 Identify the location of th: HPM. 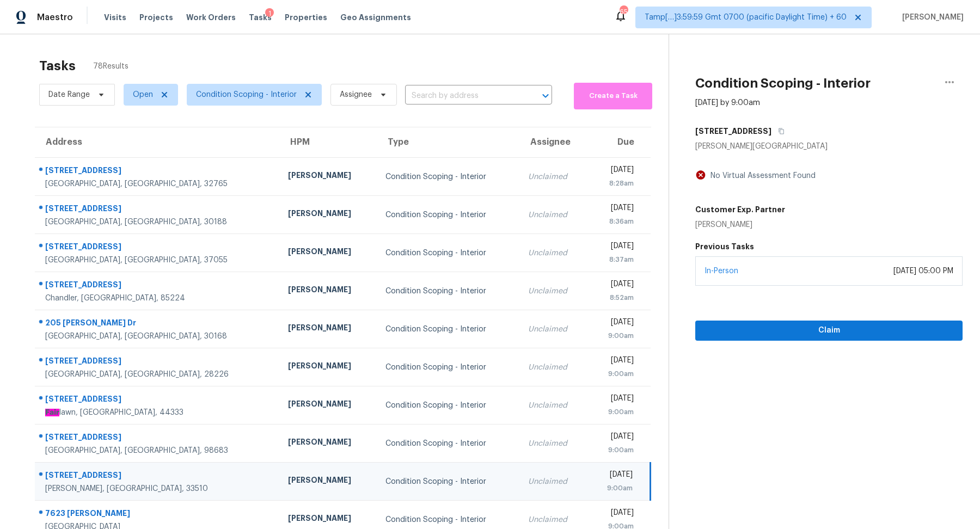
(328, 143).